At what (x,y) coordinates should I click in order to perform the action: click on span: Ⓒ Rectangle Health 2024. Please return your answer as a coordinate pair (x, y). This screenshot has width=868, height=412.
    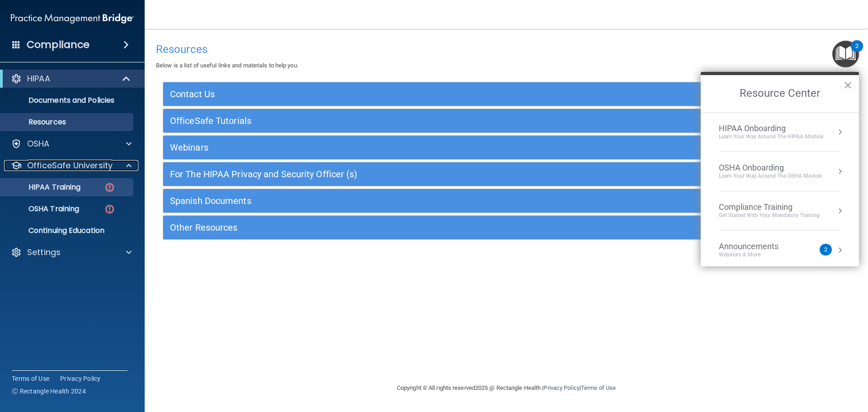
    Looking at the image, I should click on (49, 391).